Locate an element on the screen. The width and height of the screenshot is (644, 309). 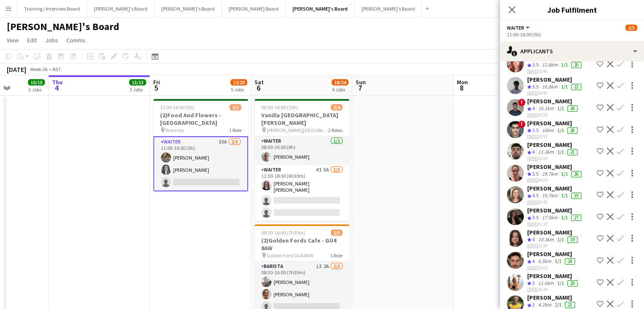
span: 3 is located at coordinates (534, 304).